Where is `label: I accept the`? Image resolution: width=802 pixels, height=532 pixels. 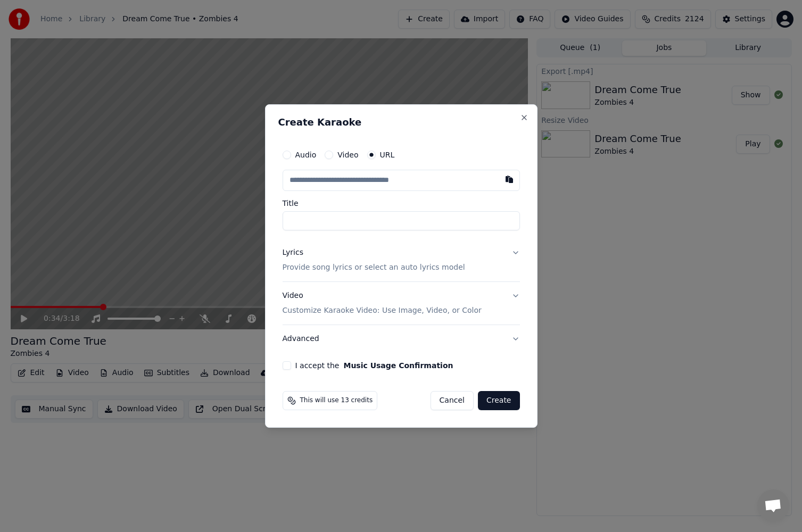
label: I accept the is located at coordinates (374, 366).